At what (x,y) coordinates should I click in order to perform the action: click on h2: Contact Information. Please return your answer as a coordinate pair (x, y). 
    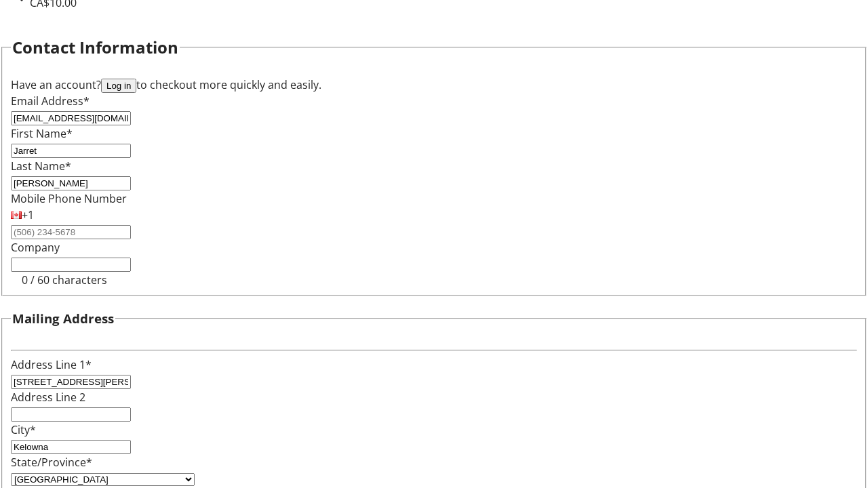
    Looking at the image, I should click on (95, 48).